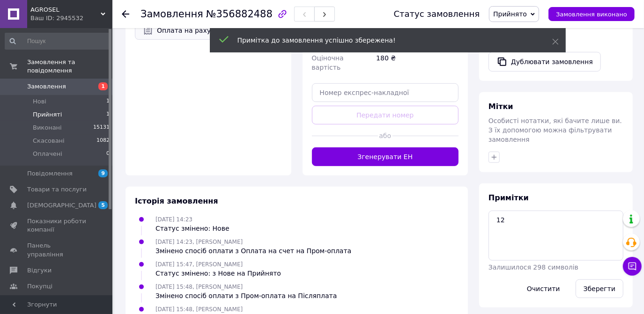 The width and height of the screenshot is (644, 314). What do you see at coordinates (437, 14) in the screenshot?
I see `div: Статус замовлення` at bounding box center [437, 14].